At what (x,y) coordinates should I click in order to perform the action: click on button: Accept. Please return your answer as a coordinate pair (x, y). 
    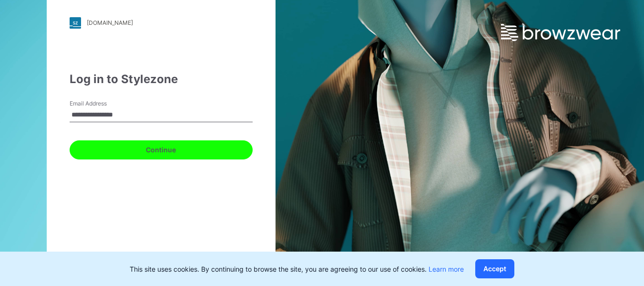
    Looking at the image, I should click on (495, 269).